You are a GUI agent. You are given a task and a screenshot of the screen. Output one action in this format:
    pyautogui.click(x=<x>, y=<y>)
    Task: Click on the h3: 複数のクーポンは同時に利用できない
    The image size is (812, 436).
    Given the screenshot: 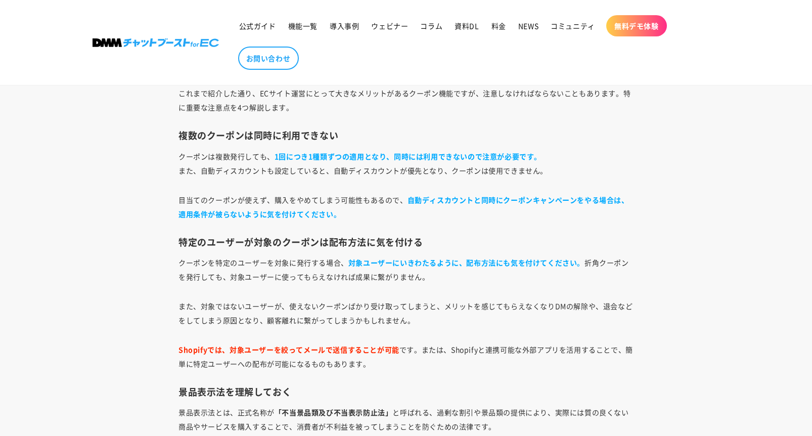 What is the action you would take?
    pyautogui.click(x=406, y=135)
    